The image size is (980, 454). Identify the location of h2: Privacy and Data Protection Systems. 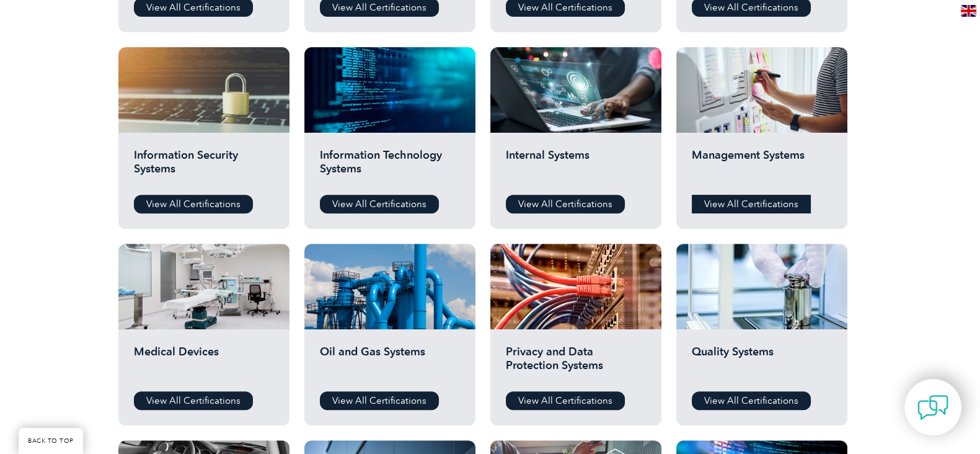
(576, 364).